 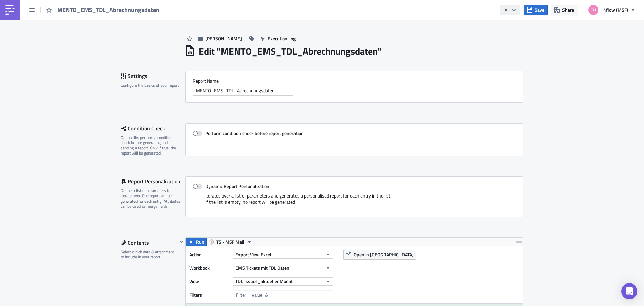 I want to click on h1: Edit " MENTO_EMS_TDL_Abrechnungsdaten ", so click(x=290, y=51).